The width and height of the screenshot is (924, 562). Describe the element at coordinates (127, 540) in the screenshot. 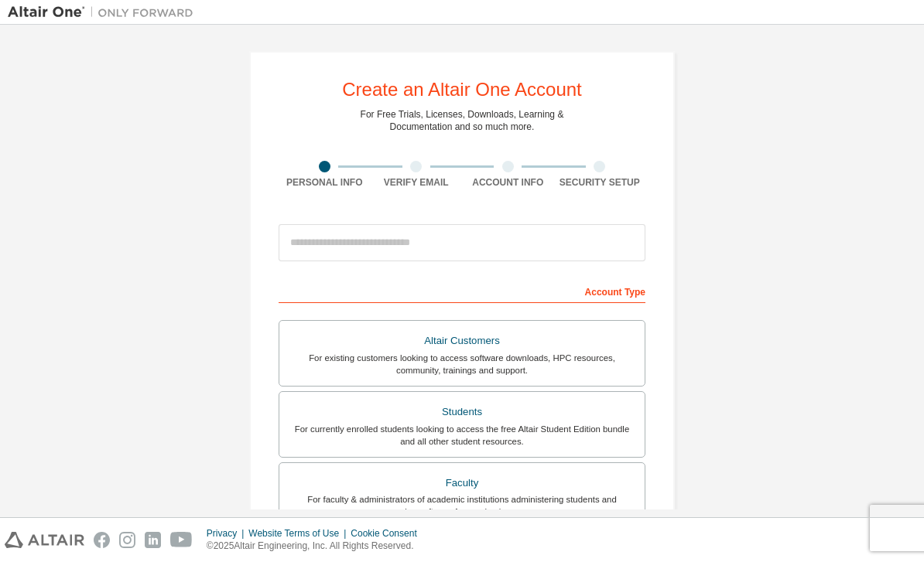

I see `img: instagram.svg` at that location.